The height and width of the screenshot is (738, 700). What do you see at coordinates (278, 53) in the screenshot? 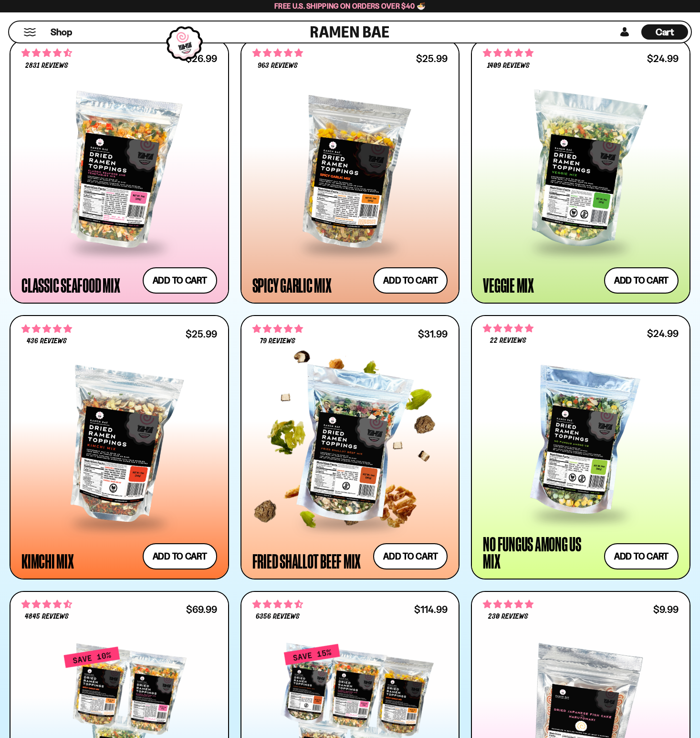
I see `span: 4.75 stars` at bounding box center [278, 53].